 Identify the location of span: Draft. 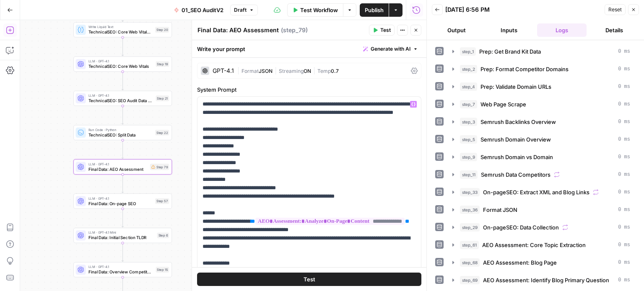
(240, 10).